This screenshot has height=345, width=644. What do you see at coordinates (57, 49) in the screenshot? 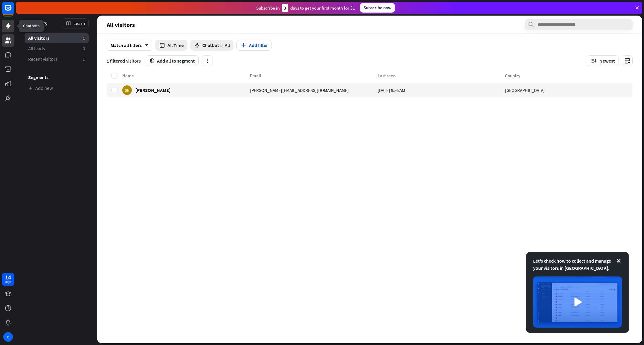
I see `a: All leads 0` at bounding box center [57, 49].